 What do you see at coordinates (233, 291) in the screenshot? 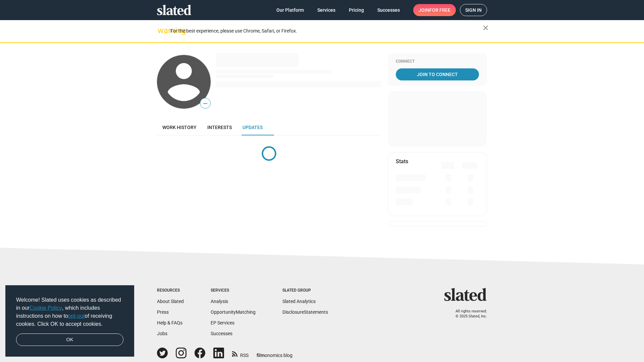
I see `div: Services` at bounding box center [233, 291].